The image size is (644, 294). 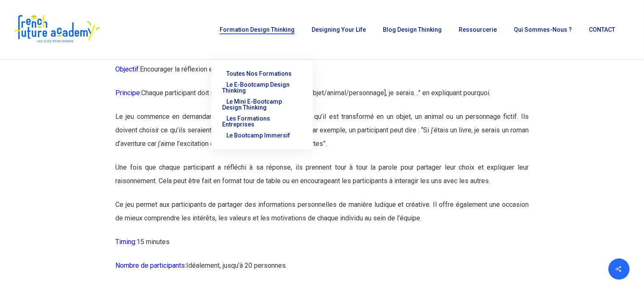 What do you see at coordinates (259, 74) in the screenshot?
I see `span: Toutes nos formations` at bounding box center [259, 74].